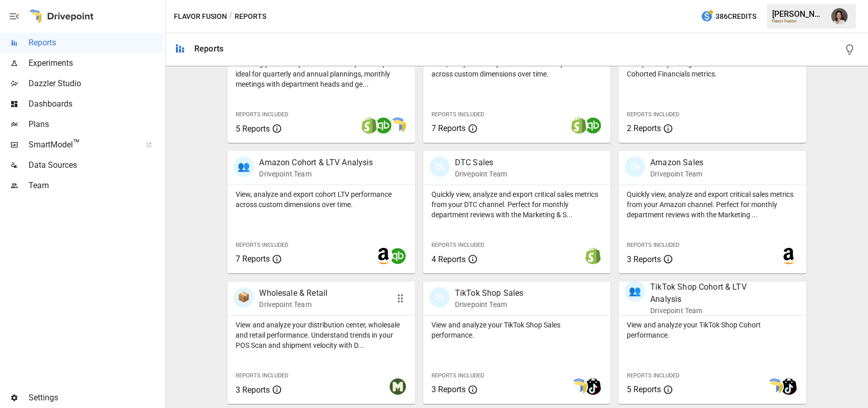 The image size is (868, 408). I want to click on span: 2 Reports, so click(643, 128).